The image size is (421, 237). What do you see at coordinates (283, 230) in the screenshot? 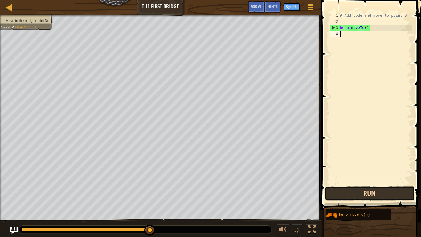
I see `button: Adjust volume` at bounding box center [283, 230].